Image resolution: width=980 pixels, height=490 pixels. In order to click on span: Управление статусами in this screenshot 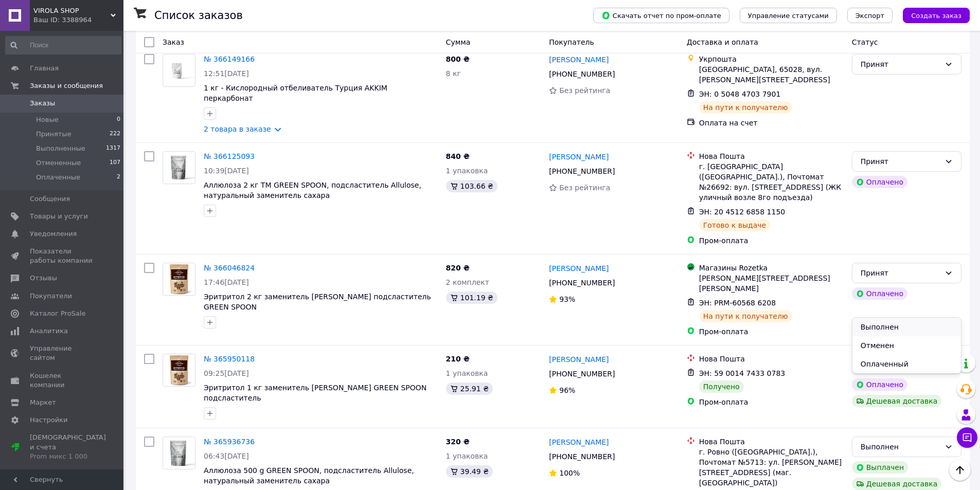, I will do `click(788, 16)`.